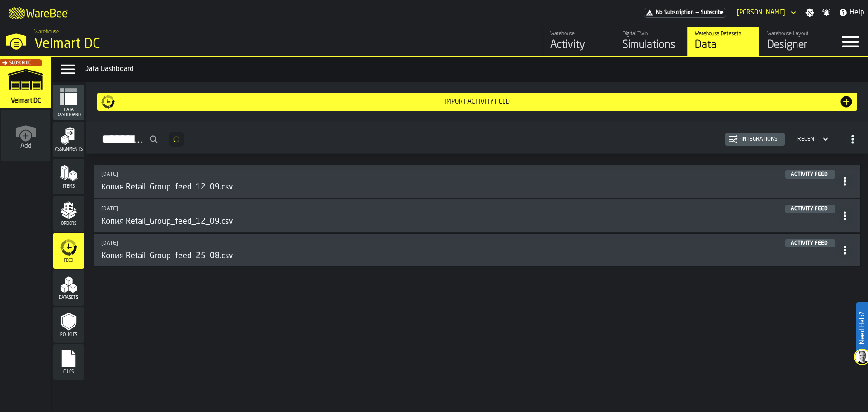 The image size is (868, 412). What do you see at coordinates (69, 298) in the screenshot?
I see `span: Datasets` at bounding box center [69, 298].